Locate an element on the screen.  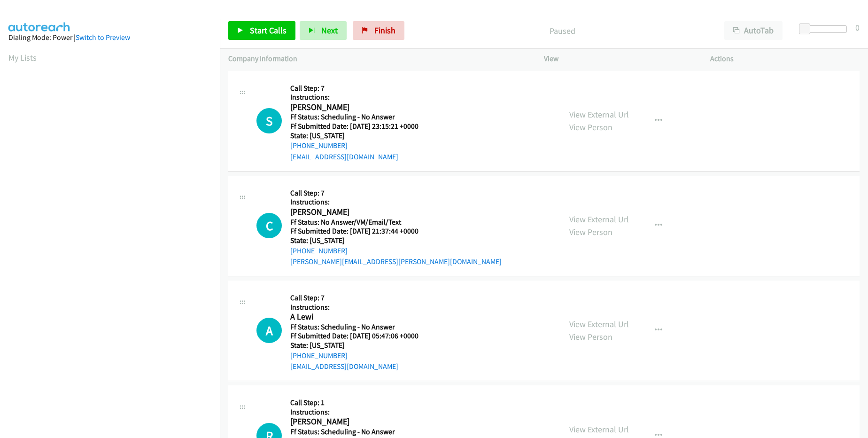
a: Switch to Preview is located at coordinates (103, 37).